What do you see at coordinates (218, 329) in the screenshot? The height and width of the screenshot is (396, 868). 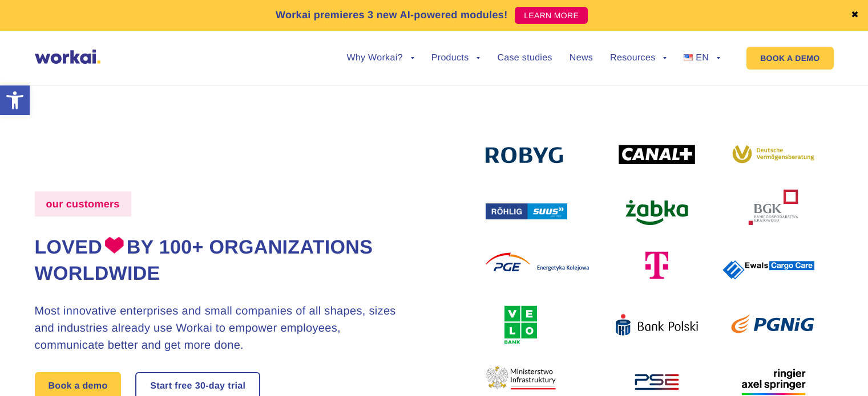 I see `h3: Most innovative enterprises and small companies of all shapes, sizes and industries already use W...` at bounding box center [218, 329].